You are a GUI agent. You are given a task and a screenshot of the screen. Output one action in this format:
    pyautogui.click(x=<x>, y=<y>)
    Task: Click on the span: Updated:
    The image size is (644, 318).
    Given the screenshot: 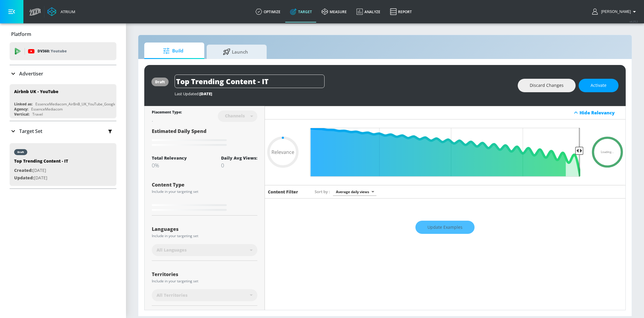 What is the action you would take?
    pyautogui.click(x=24, y=177)
    